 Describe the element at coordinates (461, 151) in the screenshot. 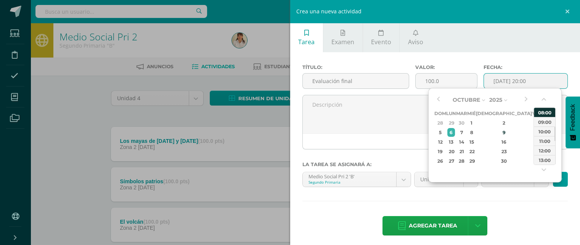

I see `div: 21` at that location.